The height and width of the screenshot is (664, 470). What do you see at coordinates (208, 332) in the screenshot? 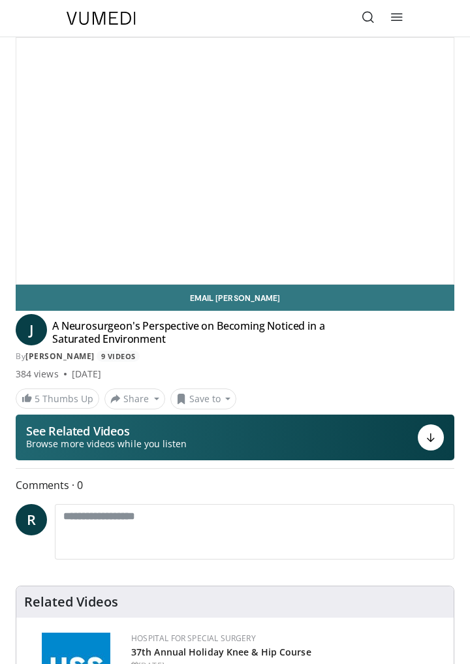
I see `h4: A Neurosurgeon's Perspective on Becoming Noticed in a Saturated Environment` at bounding box center [208, 332].